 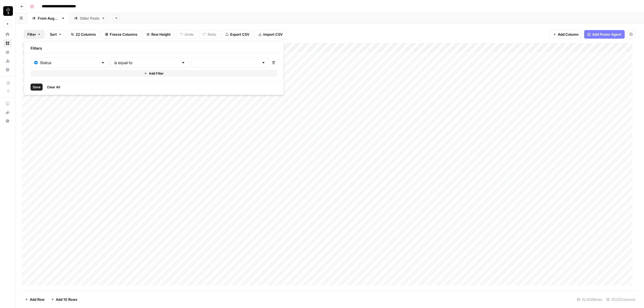 I want to click on span: Redo, so click(x=212, y=34).